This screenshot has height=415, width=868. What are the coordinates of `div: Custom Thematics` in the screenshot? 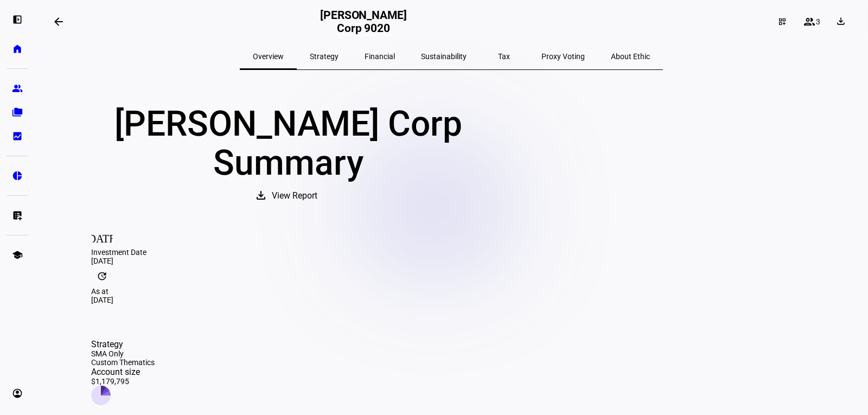 It's located at (123, 363).